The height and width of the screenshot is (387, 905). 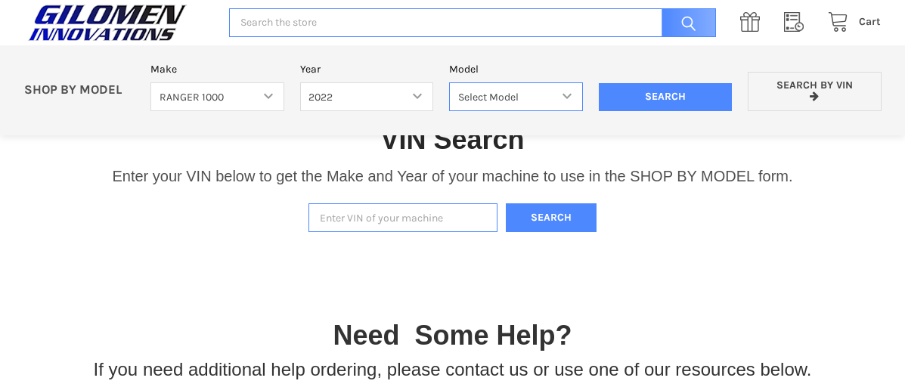 I want to click on h1: VIN Search, so click(x=452, y=139).